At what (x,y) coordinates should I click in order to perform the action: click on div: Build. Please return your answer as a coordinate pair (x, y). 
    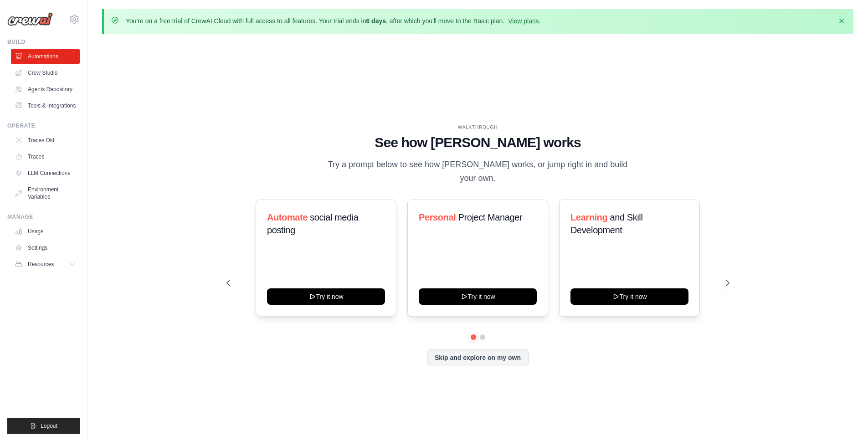
    Looking at the image, I should click on (43, 42).